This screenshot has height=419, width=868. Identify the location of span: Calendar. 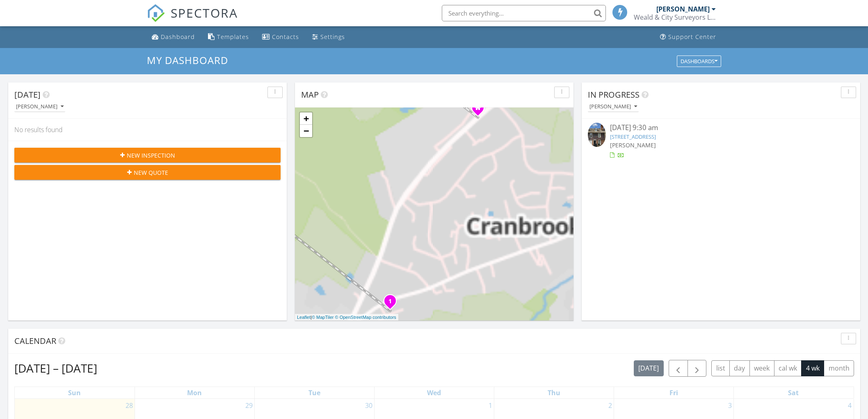
(35, 340).